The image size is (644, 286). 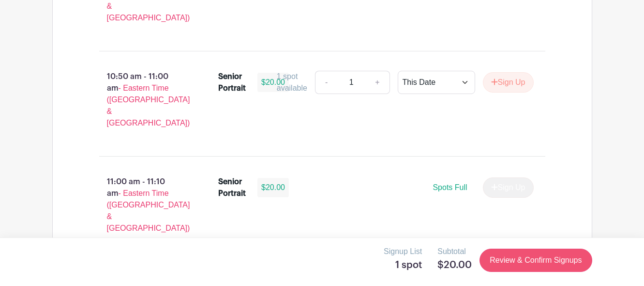 What do you see at coordinates (292, 82) in the screenshot?
I see `div: 1 spot available` at bounding box center [292, 82].